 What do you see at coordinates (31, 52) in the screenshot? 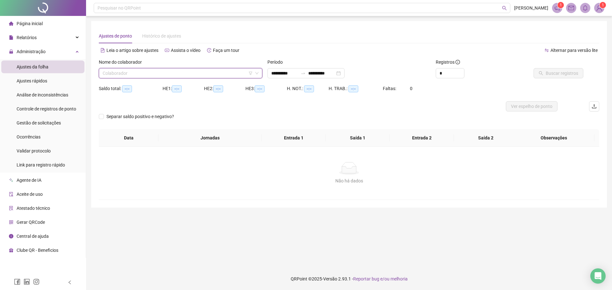
I see `span: Administração` at bounding box center [31, 52].